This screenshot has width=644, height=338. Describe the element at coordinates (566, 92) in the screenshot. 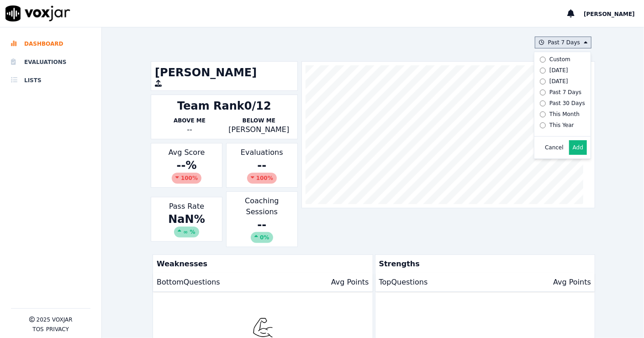

I see `div: Past 7 Days` at that location.